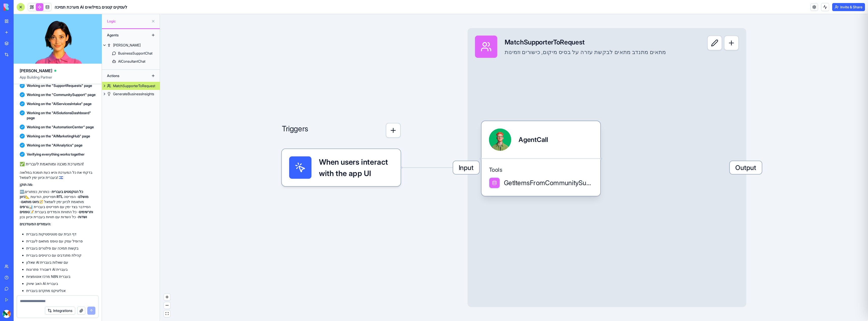 The width and height of the screenshot is (868, 321). What do you see at coordinates (91, 7) in the screenshot?
I see `span: מערכת תמיכה AI לעסקים קטנים במילואים` at bounding box center [91, 7].